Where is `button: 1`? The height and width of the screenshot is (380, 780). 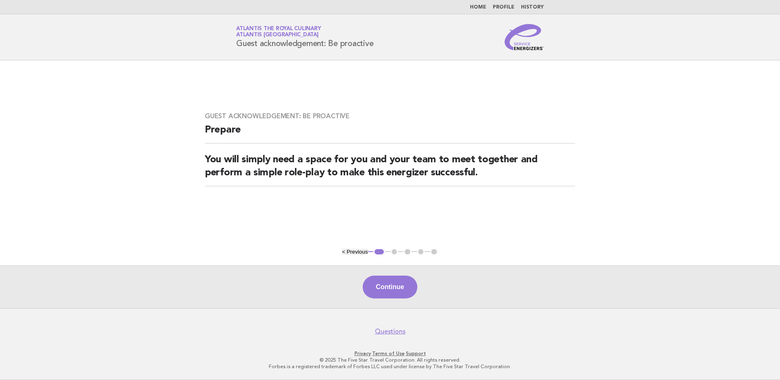 button: 1 is located at coordinates (379, 252).